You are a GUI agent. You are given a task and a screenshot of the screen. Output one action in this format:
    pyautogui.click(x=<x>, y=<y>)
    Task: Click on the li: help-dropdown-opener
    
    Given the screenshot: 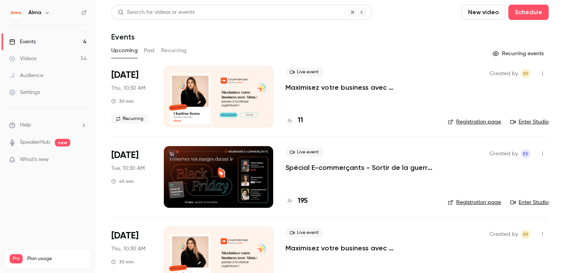 What is the action you would take?
    pyautogui.click(x=48, y=125)
    